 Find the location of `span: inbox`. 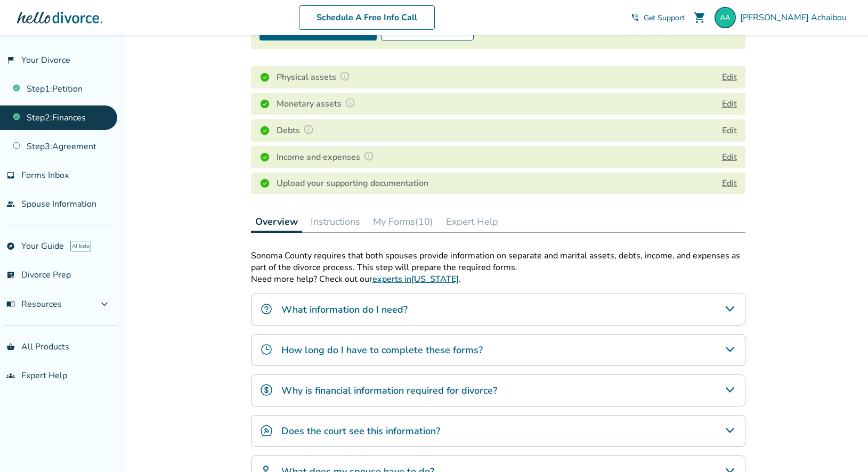

span: inbox is located at coordinates (11, 175).